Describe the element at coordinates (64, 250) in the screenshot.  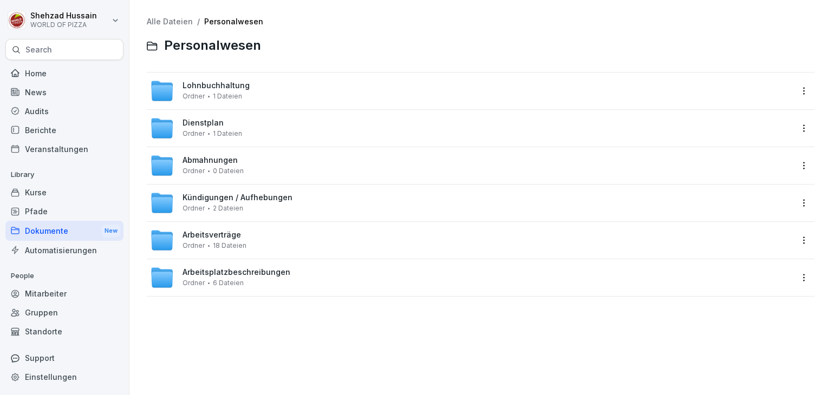
I see `div: Automatisierungen` at that location.